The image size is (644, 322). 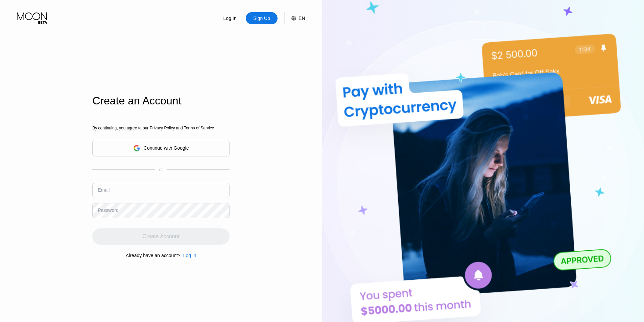 What do you see at coordinates (161, 101) in the screenshot?
I see `div: Create an Account` at bounding box center [161, 101].